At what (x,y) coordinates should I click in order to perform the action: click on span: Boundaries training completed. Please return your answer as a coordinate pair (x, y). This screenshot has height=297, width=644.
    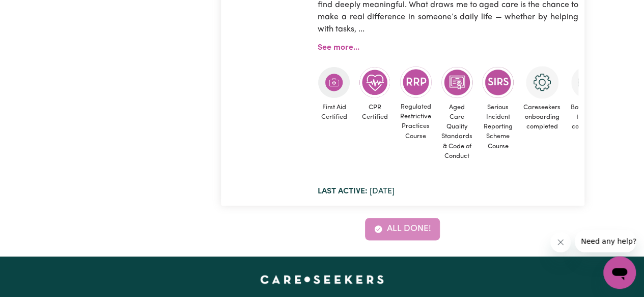
    Looking at the image, I should click on (588, 117).